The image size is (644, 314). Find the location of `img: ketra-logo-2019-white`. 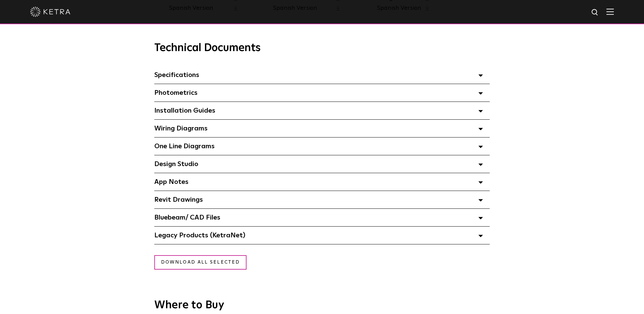

img: ketra-logo-2019-white is located at coordinates (50, 12).